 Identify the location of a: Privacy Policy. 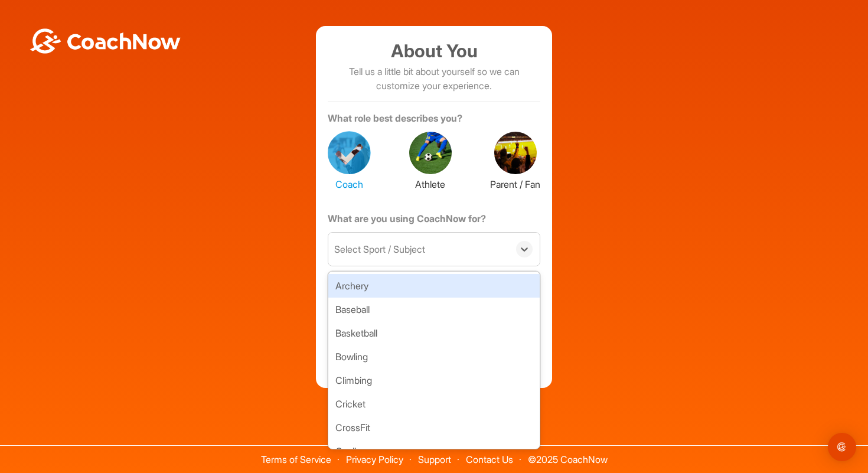
(374, 459).